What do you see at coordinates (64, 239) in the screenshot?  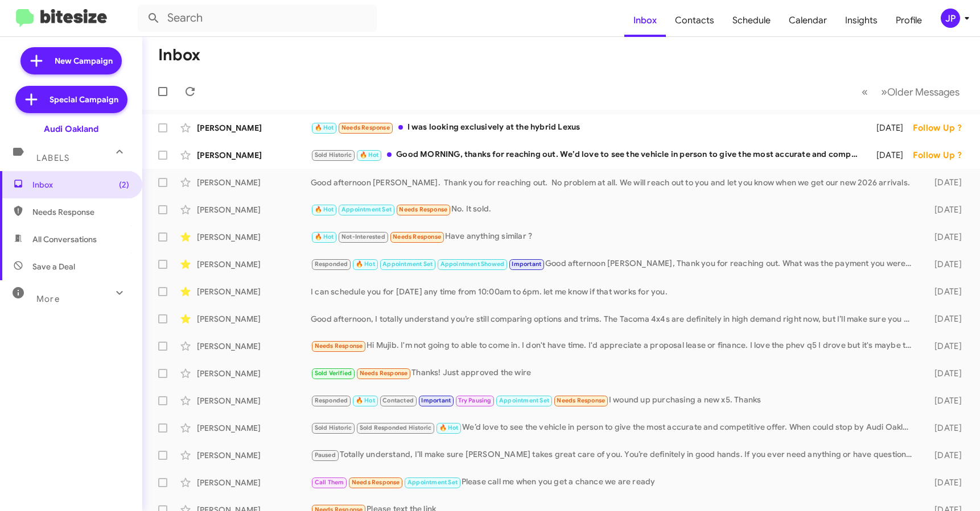 I see `span: All Conversations` at bounding box center [64, 239].